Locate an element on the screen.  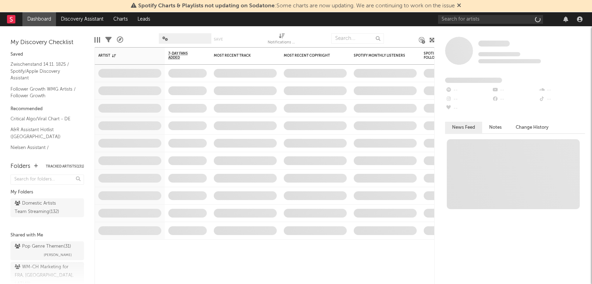
div: Spotify Followers is located at coordinates (436, 56).